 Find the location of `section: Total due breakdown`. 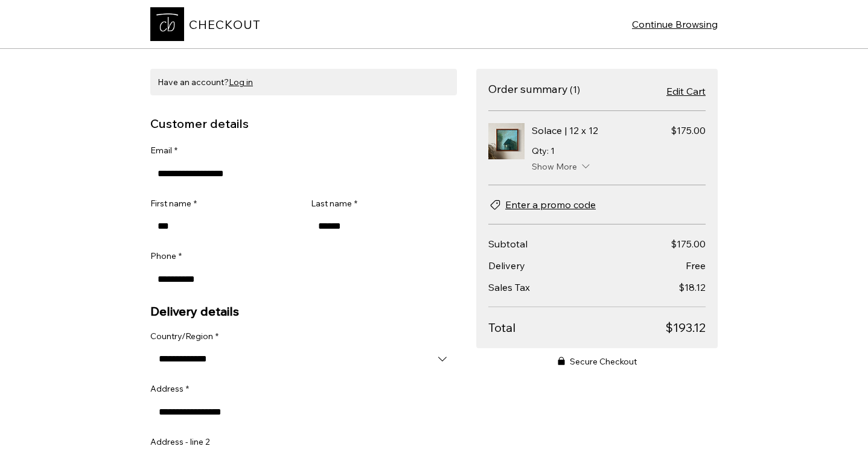

section: Total due breakdown is located at coordinates (597, 286).